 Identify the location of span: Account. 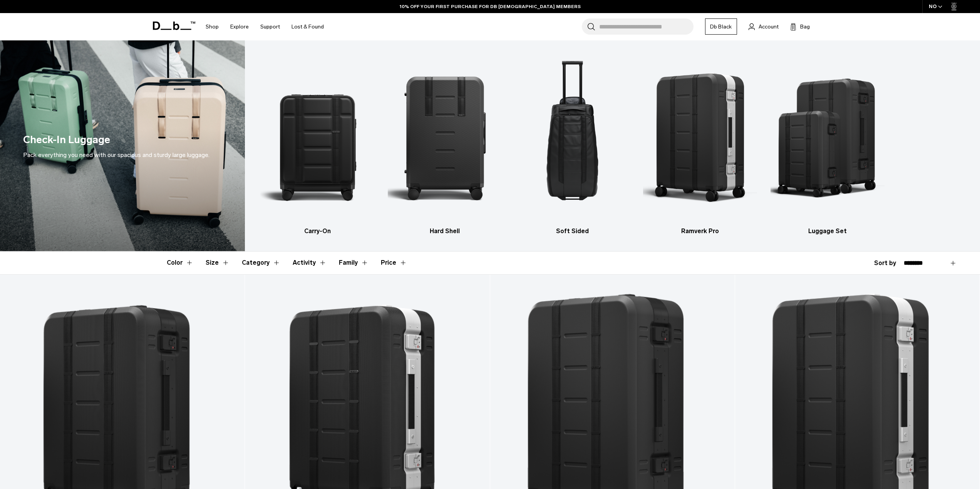
(769, 27).